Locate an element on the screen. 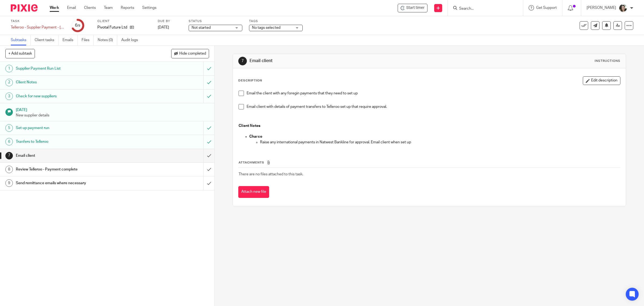  a: Settings is located at coordinates (149, 8).